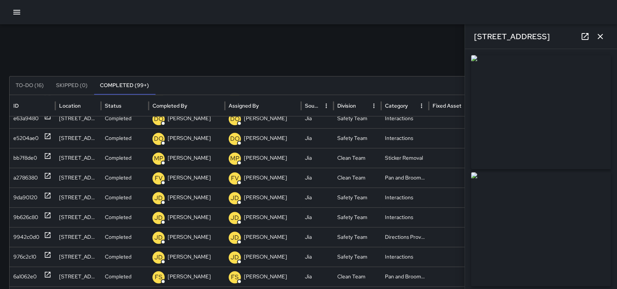 This screenshot has width=617, height=289. Describe the element at coordinates (421, 106) in the screenshot. I see `button: Category column menu` at that location.